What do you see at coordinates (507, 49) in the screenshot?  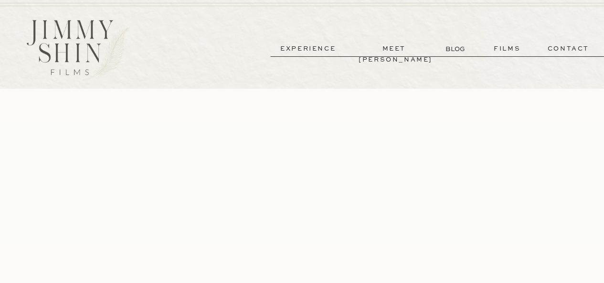 I see `p: films` at bounding box center [507, 49].